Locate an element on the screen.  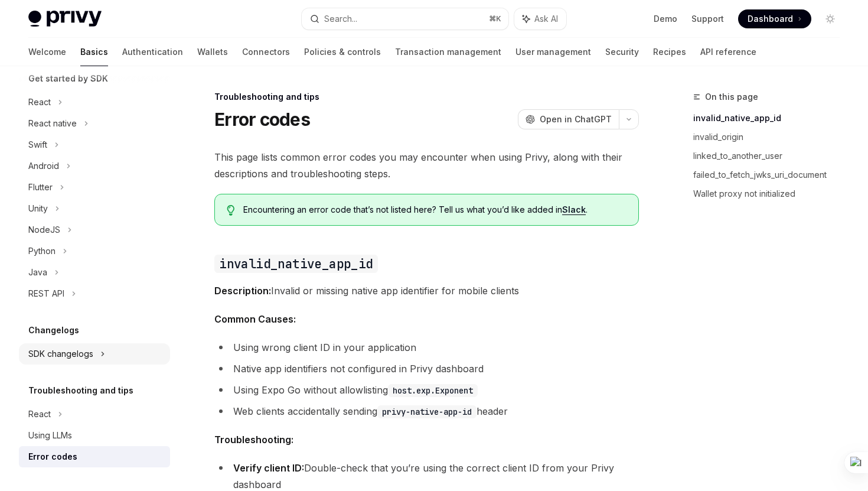
div: SDK changelogs is located at coordinates (61, 354).